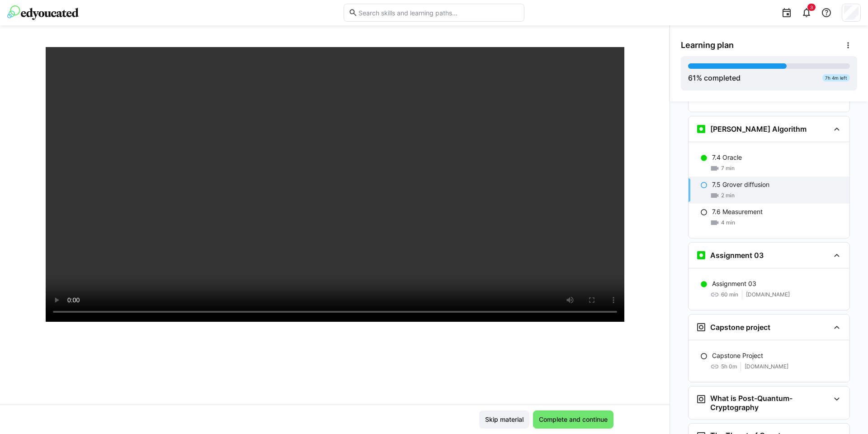  Describe the element at coordinates (730, 295) in the screenshot. I see `span: 60 min` at that location.